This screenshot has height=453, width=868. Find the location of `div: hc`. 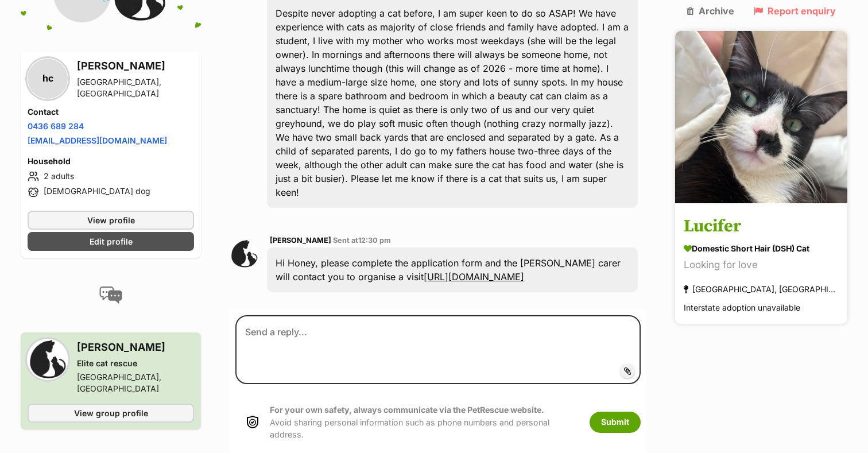

div: hc is located at coordinates (47, 78).